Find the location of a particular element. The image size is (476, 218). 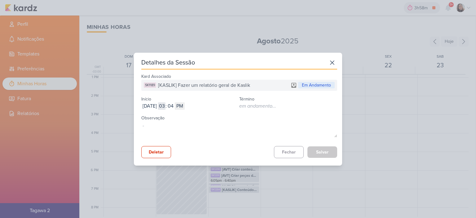

label: Observação is located at coordinates (153, 118).